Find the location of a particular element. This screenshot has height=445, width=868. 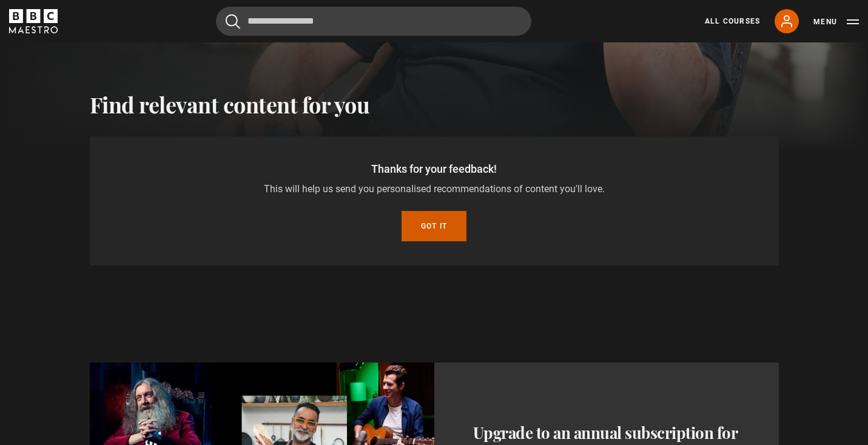

button: Toggle navigation is located at coordinates (836, 22).